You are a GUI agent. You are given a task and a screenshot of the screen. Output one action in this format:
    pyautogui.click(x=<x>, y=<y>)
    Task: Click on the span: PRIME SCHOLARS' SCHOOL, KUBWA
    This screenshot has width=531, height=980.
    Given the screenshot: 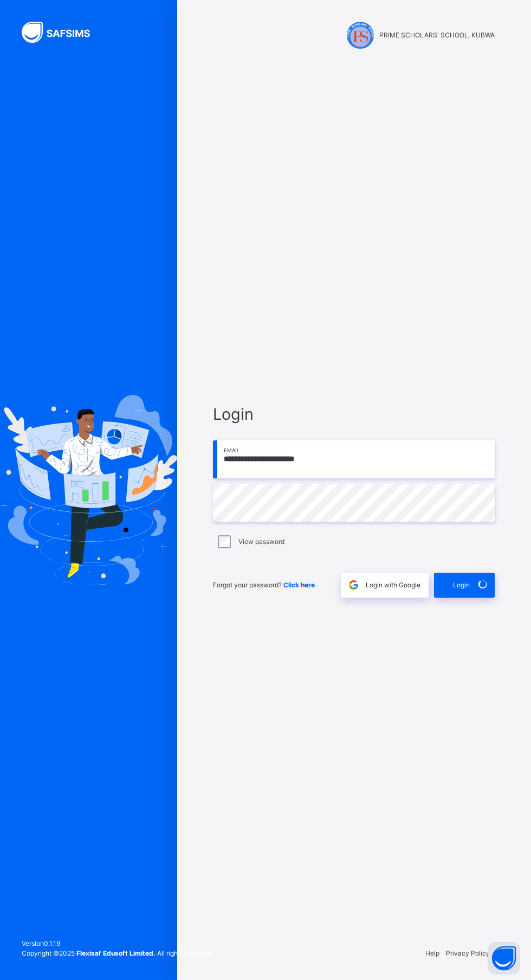 What is the action you would take?
    pyautogui.click(x=437, y=35)
    